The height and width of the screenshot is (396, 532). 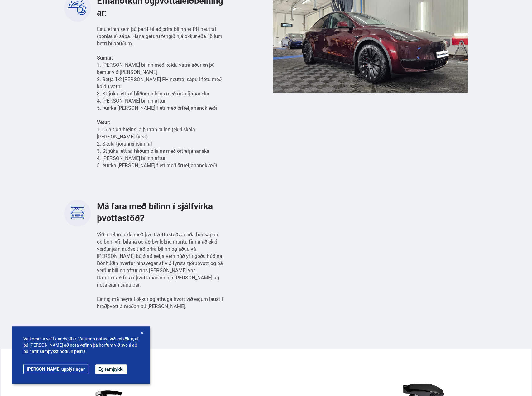 What do you see at coordinates (77, 213) in the screenshot?
I see `img: lQbOrScsM3V-_-K-.svg` at bounding box center [77, 213].